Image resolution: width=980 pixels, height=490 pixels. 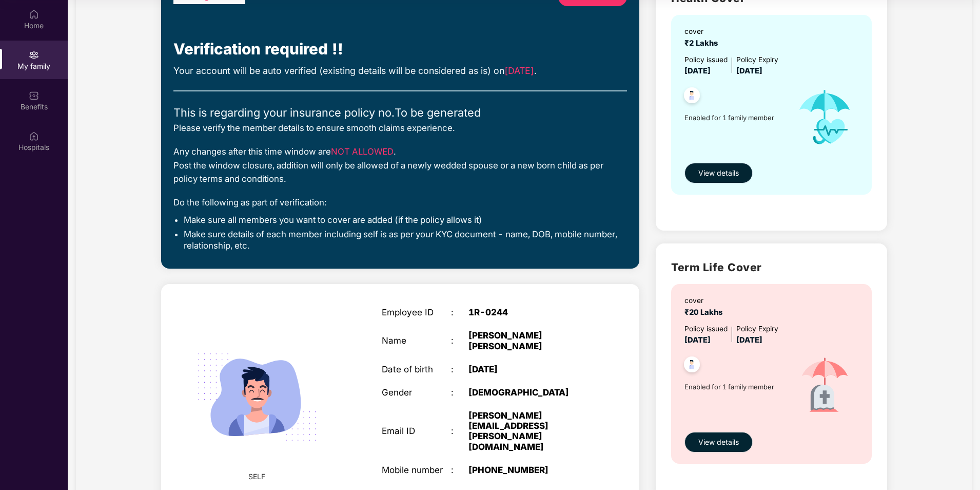 I want to click on div: Employee ID, so click(x=416, y=313).